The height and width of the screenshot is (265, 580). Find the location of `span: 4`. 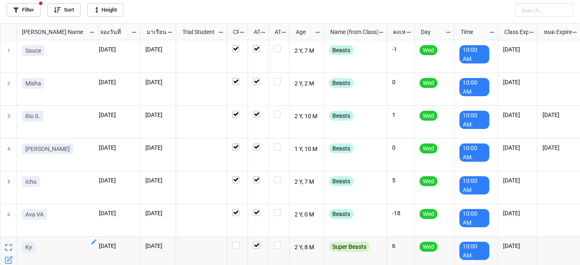

span: 4 is located at coordinates (9, 155).